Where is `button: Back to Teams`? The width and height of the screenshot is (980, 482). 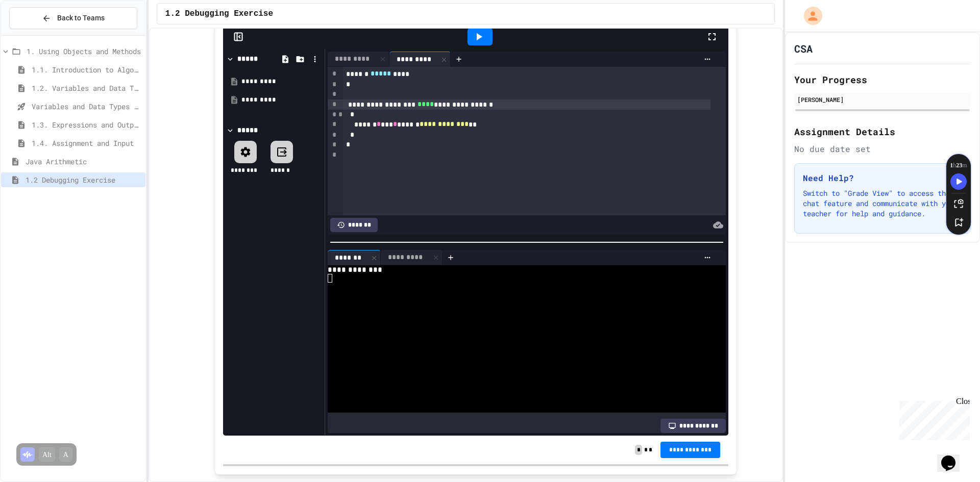
button: Back to Teams is located at coordinates (73, 18).